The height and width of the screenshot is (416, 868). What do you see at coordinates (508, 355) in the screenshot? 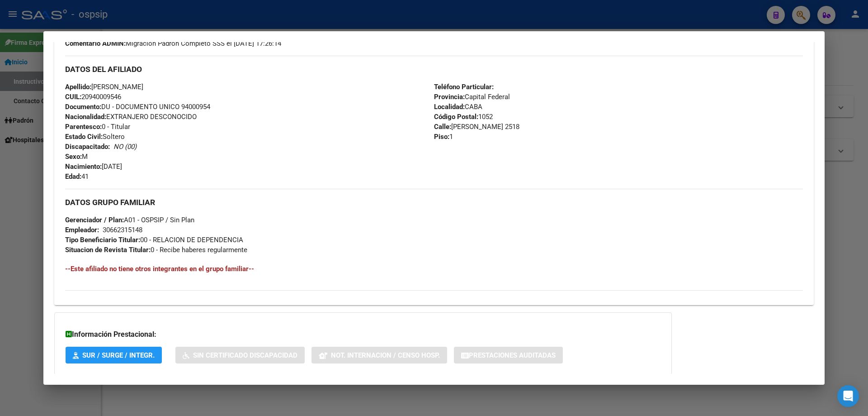
I see `button: Prestaciones Auditadas` at bounding box center [508, 355].